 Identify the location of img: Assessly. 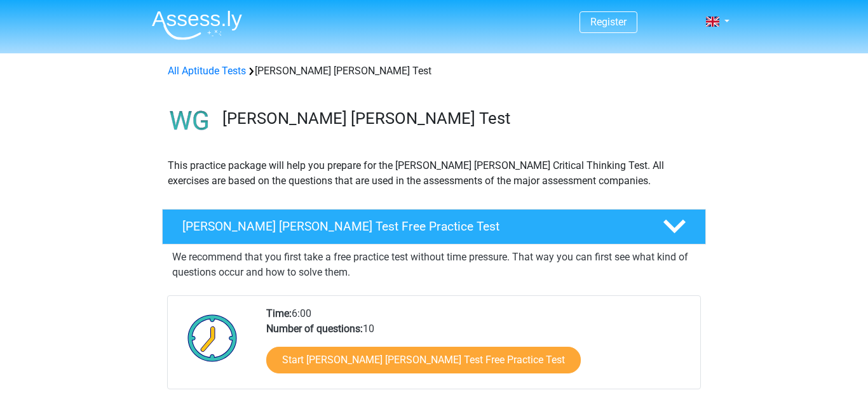
(197, 25).